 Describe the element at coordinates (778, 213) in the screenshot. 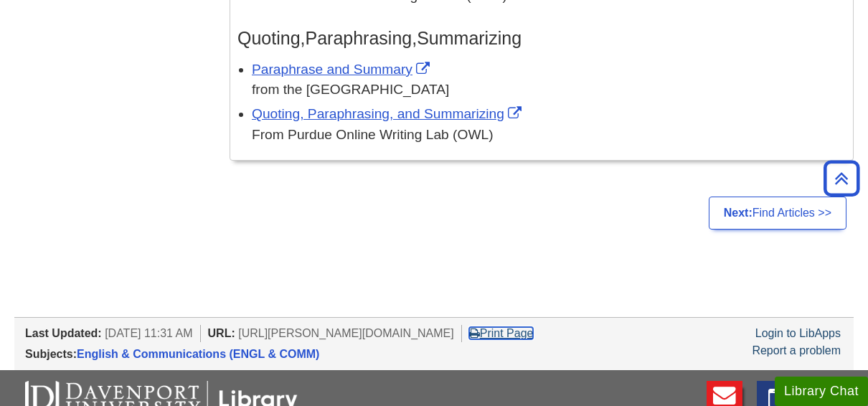

I see `a: Next:Find Articles >>` at that location.